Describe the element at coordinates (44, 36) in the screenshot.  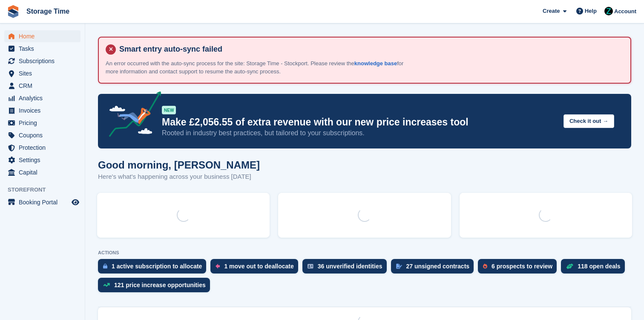
I see `span: Home` at that location.